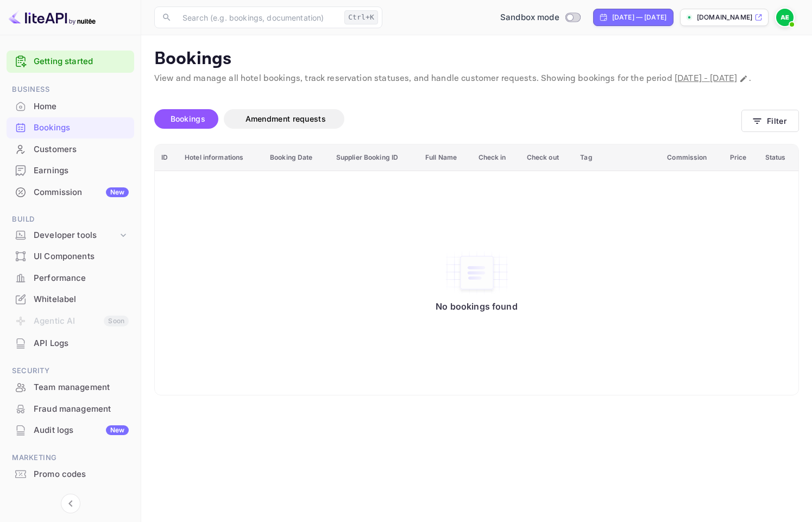 This screenshot has width=812, height=522. I want to click on th: Booking Date, so click(297, 158).